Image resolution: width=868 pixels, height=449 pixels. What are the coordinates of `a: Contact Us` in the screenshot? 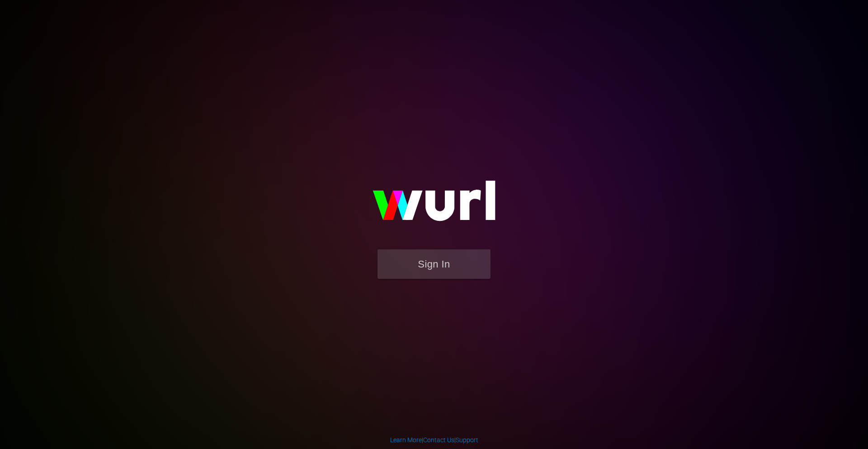 It's located at (439, 440).